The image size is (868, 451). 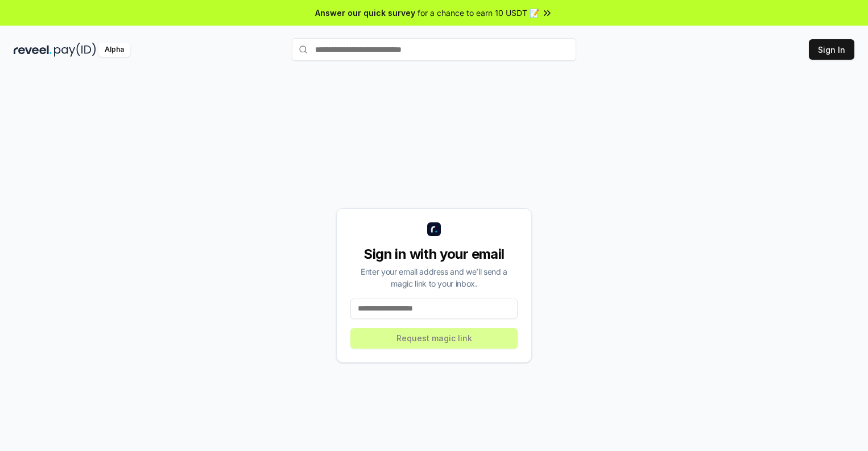 What do you see at coordinates (365, 13) in the screenshot?
I see `span: Answer our quick survey` at bounding box center [365, 13].